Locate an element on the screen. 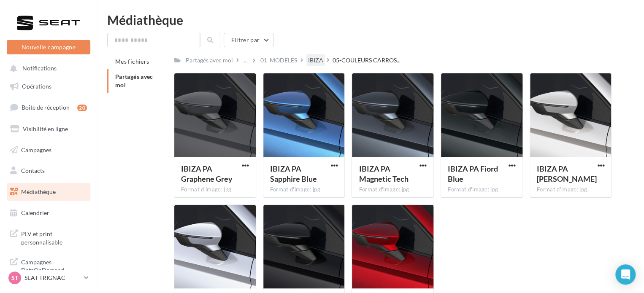  span: Notifications is located at coordinates (39, 68).